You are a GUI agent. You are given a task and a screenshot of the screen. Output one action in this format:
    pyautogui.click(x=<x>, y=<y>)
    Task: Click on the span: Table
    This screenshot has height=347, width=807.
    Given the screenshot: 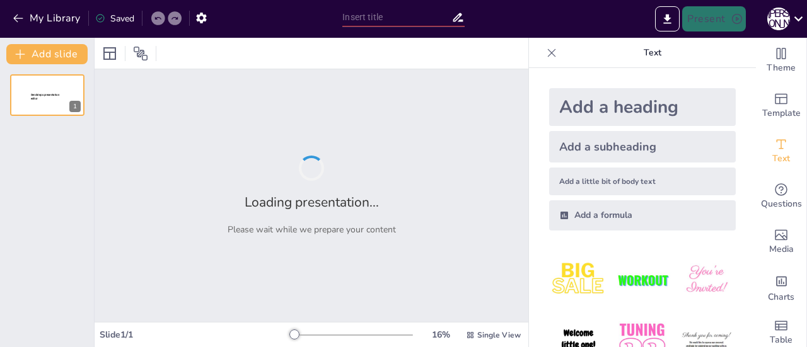 What is the action you would take?
    pyautogui.click(x=781, y=340)
    